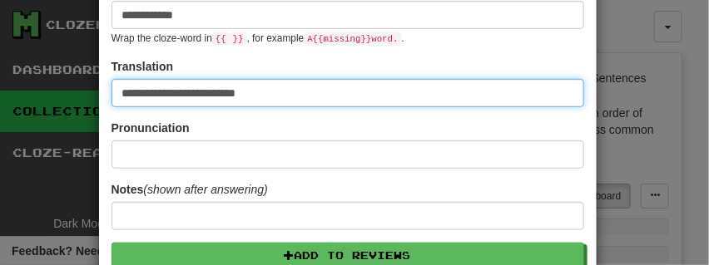 The width and height of the screenshot is (709, 265). Describe the element at coordinates (352, 39) in the screenshot. I see `code: A {{ missing }} word.` at that location.